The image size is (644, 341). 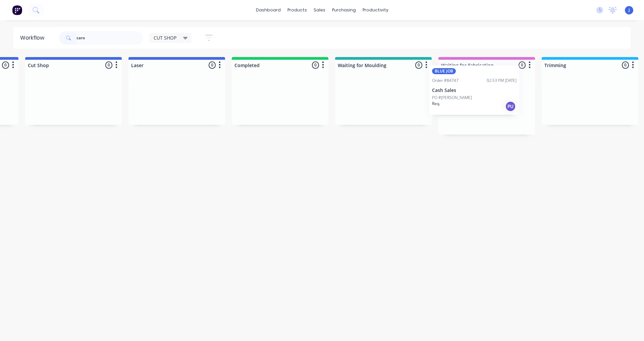 I want to click on div: productivity, so click(x=375, y=10).